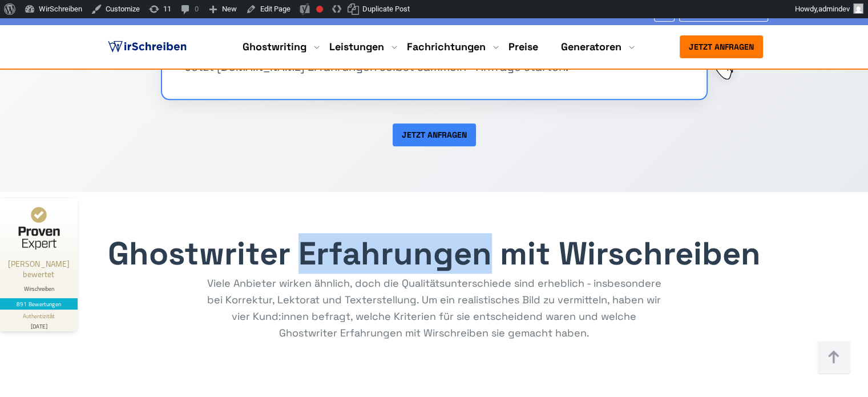  I want to click on div: Wirschreiben, so click(39, 289).